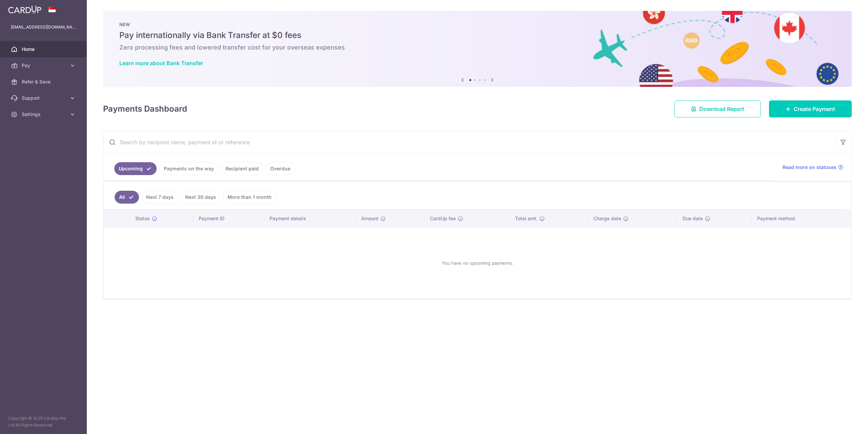 This screenshot has width=868, height=434. I want to click on a: All, so click(127, 197).